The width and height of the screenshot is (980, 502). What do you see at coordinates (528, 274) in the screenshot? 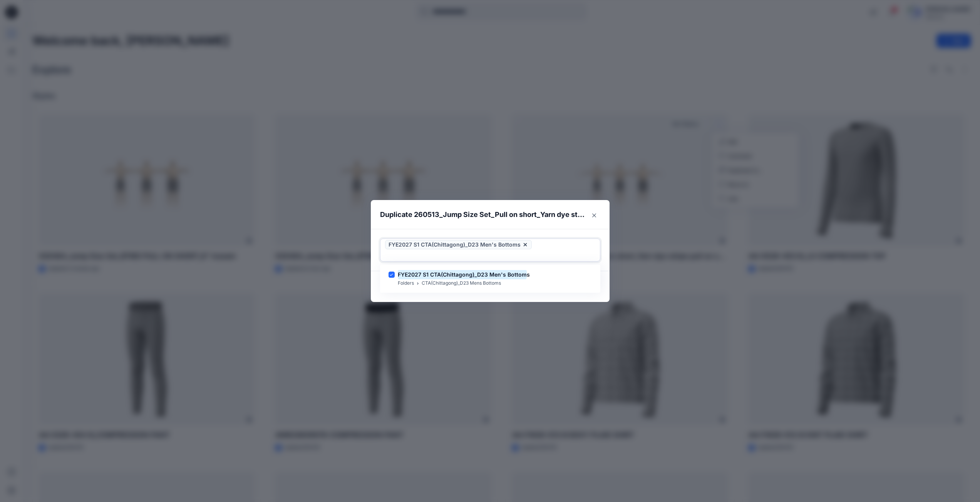
I see `span: s` at bounding box center [528, 274].